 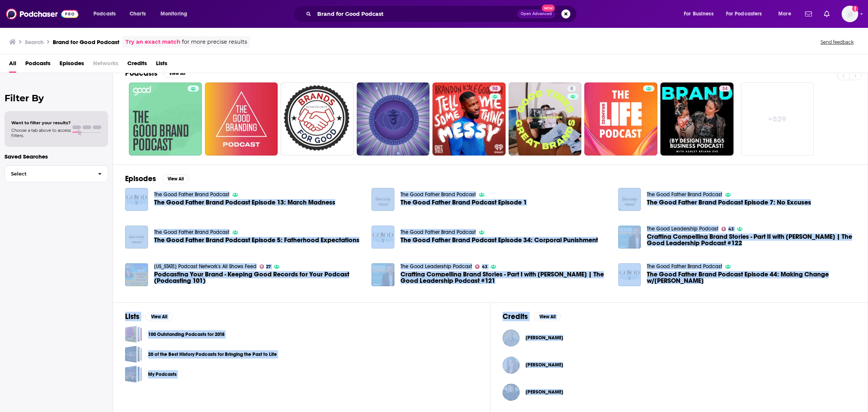 I want to click on a: EpisodesView All, so click(x=157, y=178).